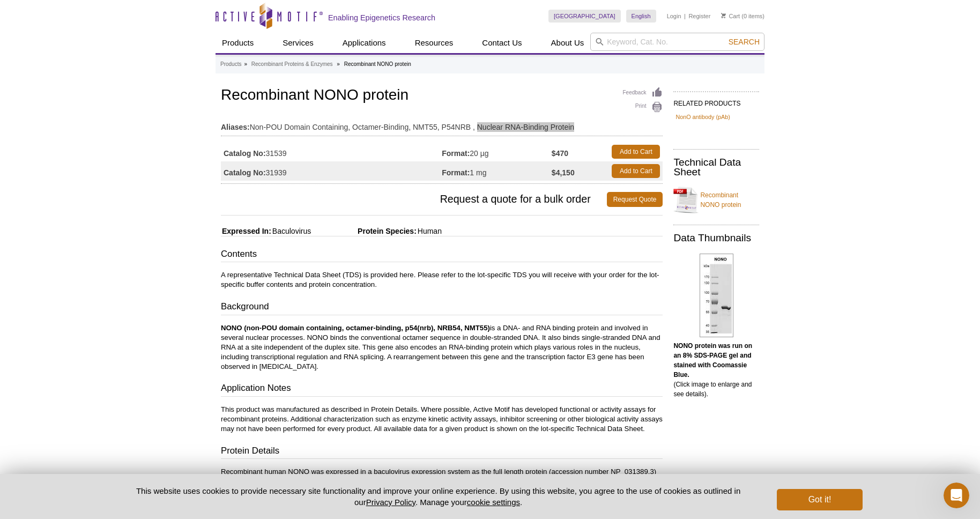  I want to click on a: Recombinant NONO protein, so click(716, 200).